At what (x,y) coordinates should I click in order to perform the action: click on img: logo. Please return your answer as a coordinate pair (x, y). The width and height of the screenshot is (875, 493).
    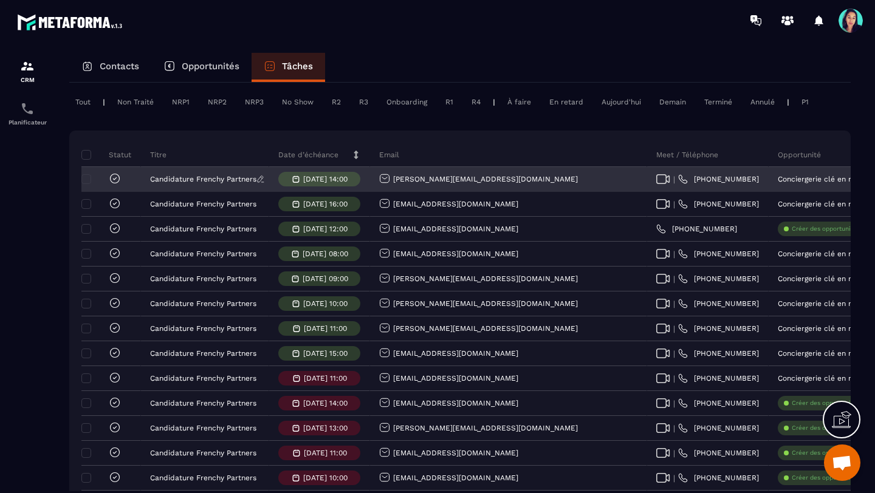
    Looking at the image, I should click on (72, 22).